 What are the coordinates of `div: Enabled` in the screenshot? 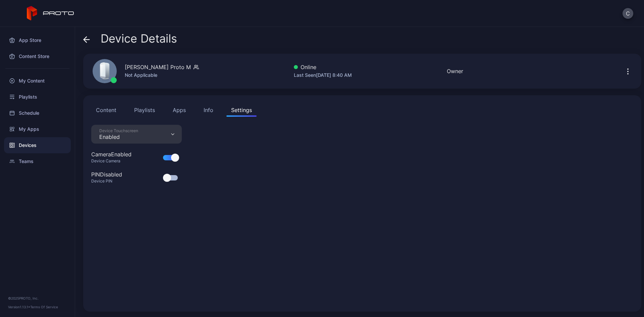 It's located at (118, 137).